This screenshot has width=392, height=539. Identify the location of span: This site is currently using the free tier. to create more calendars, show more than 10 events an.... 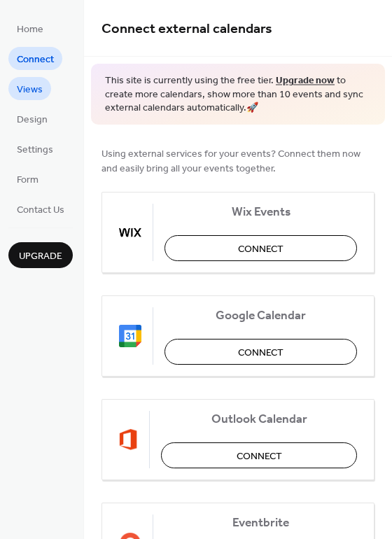
(238, 95).